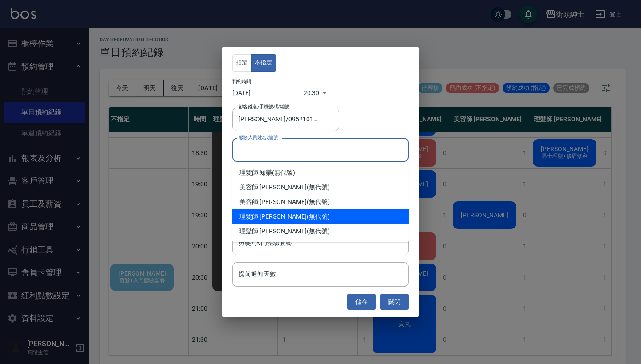 This screenshot has width=641, height=364. What do you see at coordinates (268, 93) in the screenshot?
I see `input: Choose date, selected date is 2025-09-25` at bounding box center [268, 93].